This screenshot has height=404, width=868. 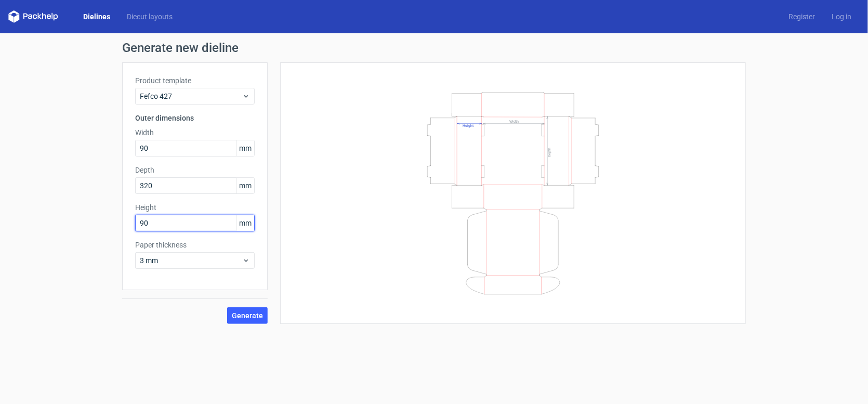 What do you see at coordinates (195, 80) in the screenshot?
I see `label: Product template` at bounding box center [195, 80].